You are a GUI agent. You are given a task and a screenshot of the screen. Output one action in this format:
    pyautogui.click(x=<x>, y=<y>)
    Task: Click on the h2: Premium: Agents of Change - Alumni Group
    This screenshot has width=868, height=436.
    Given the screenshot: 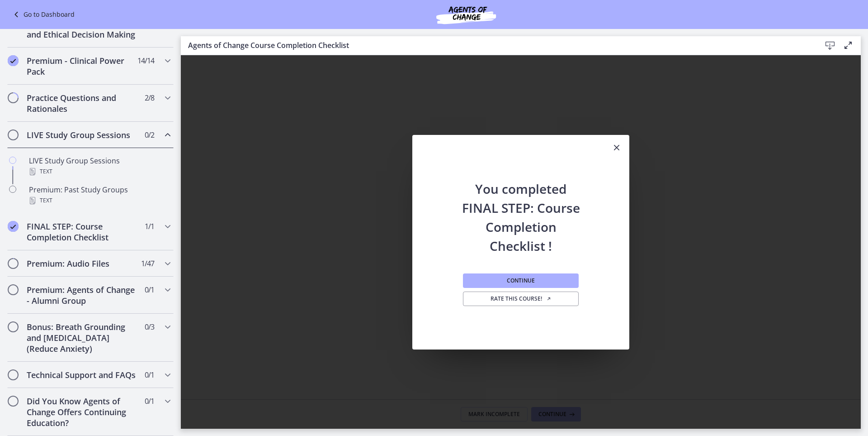 What is the action you would take?
    pyautogui.click(x=82, y=295)
    